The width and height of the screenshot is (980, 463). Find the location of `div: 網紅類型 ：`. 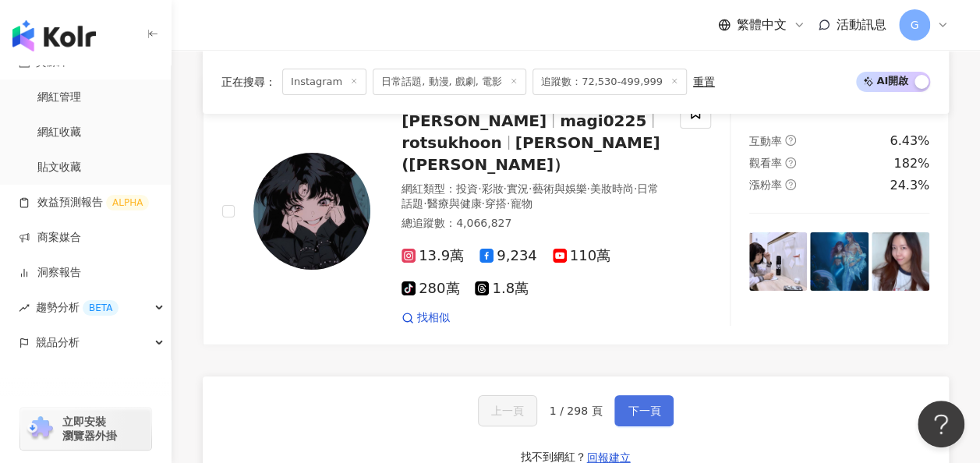

div: 網紅類型 ： is located at coordinates (531, 196).